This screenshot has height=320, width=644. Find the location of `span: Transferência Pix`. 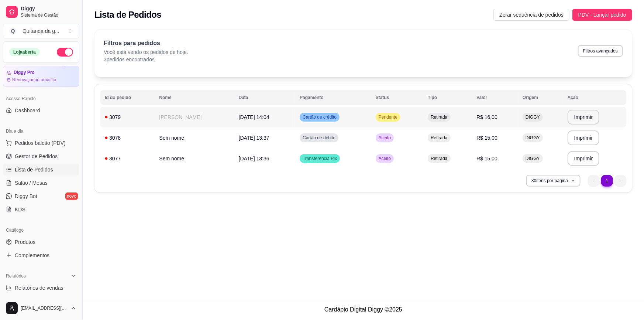

span: Transferência Pix is located at coordinates (320, 159).